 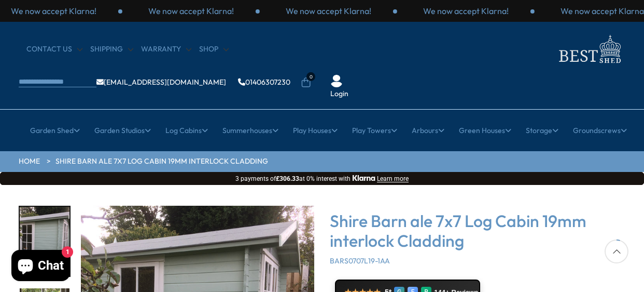 I want to click on a: 01406307230, so click(x=264, y=82).